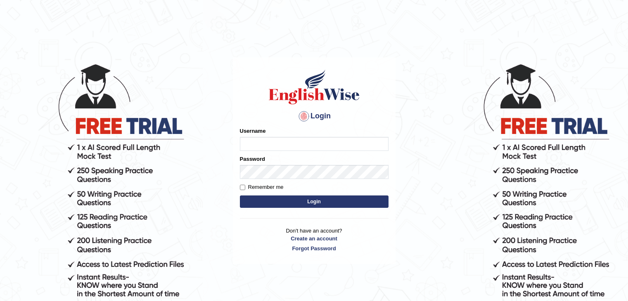 The height and width of the screenshot is (301, 628). What do you see at coordinates (314, 239) in the screenshot?
I see `a: Create an account` at bounding box center [314, 239].